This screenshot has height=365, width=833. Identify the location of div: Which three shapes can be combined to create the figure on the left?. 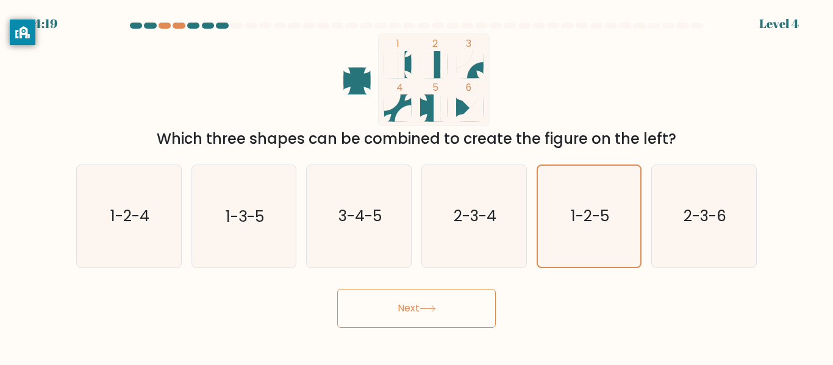
(416, 139).